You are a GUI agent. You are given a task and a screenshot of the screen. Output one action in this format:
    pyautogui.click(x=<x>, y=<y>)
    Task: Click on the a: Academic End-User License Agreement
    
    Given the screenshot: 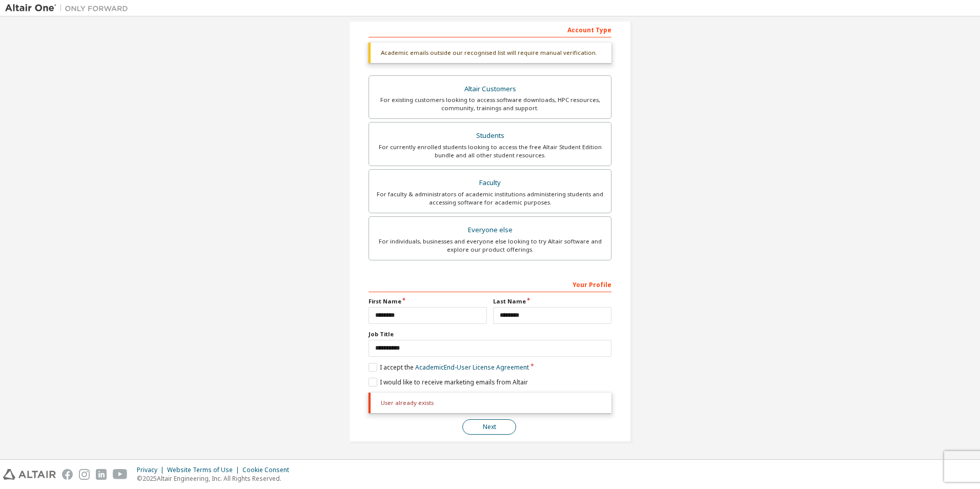 What is the action you would take?
    pyautogui.click(x=472, y=367)
    